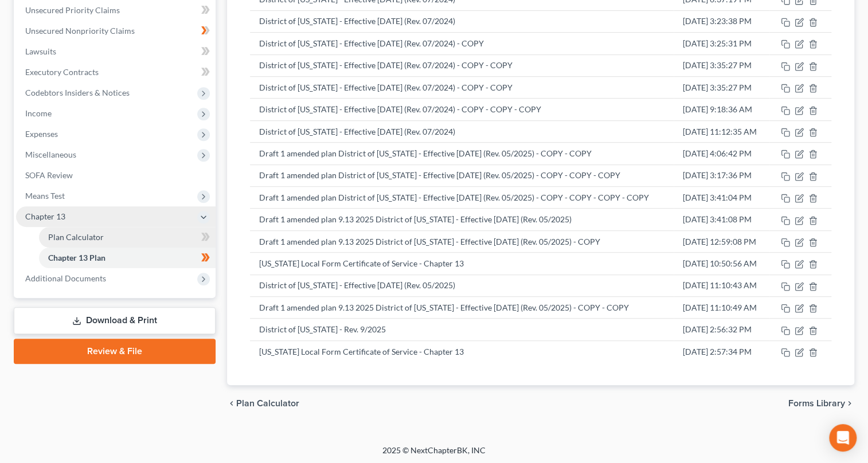 This screenshot has height=463, width=868. I want to click on button: Forms Library chevron_right, so click(822, 404).